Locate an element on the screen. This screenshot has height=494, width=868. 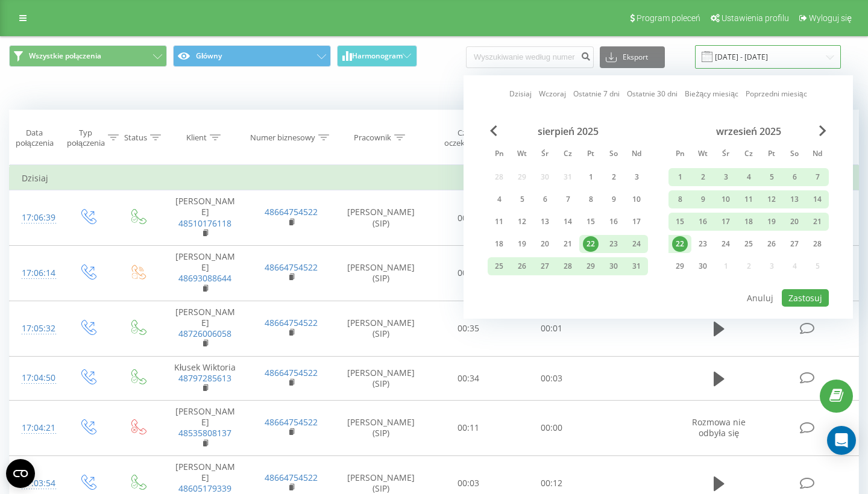
div: sob 9 sie 2025 is located at coordinates (614, 199).